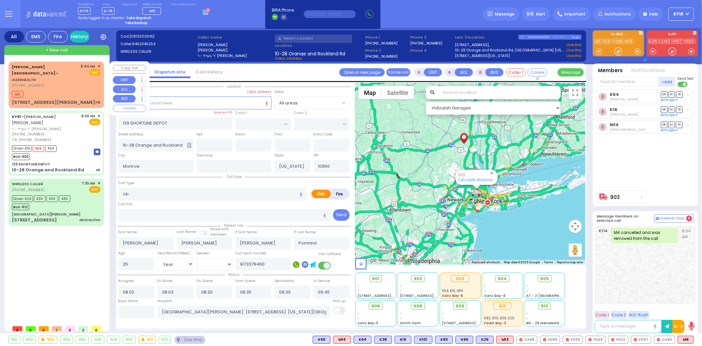 The width and height of the screenshot is (702, 346). I want to click on label: Use Callback, so click(329, 254).